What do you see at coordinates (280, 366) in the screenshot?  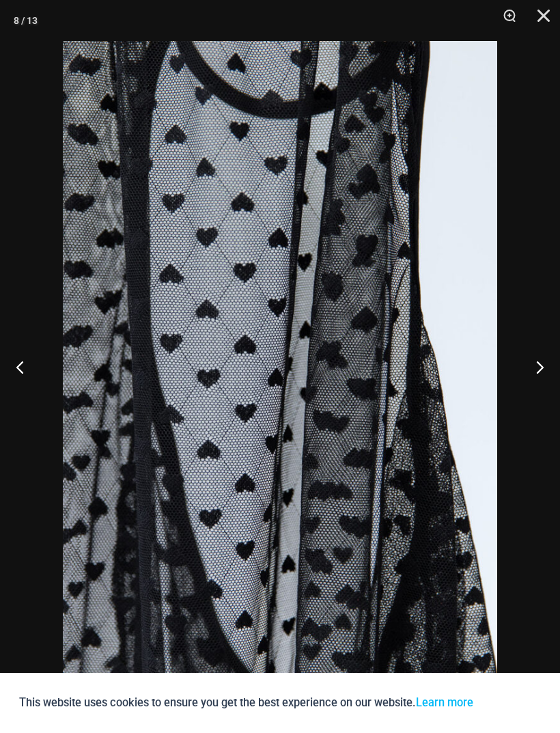 I see `img: Delta Black Hearts 5612 Dress 16` at bounding box center [280, 366].